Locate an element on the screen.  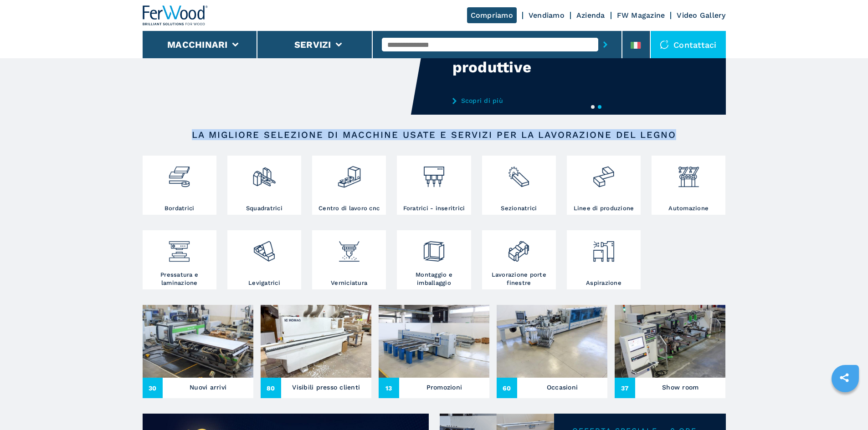
h3: Occasioni is located at coordinates (562, 387).